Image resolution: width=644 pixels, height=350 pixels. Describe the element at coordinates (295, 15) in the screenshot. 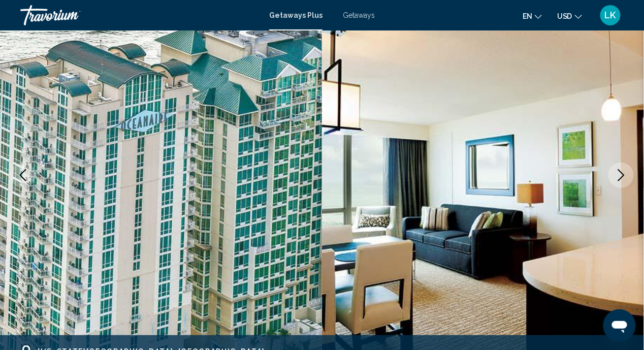

I see `span: Getaways Plus` at that location.